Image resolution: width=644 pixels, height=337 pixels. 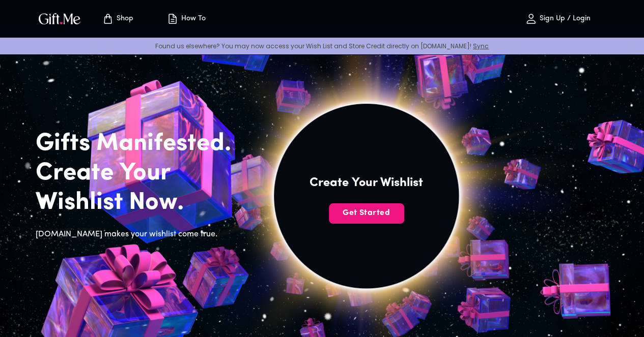 I want to click on p: Shop, so click(x=123, y=19).